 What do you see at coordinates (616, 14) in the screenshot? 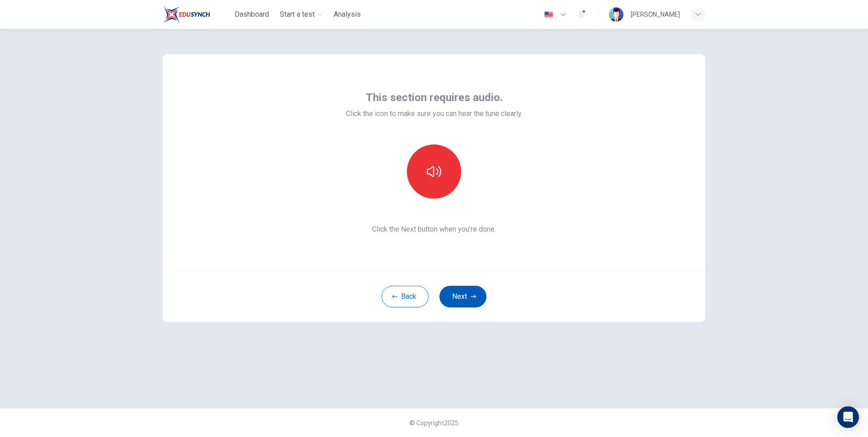
I see `img: Profile picture` at bounding box center [616, 14].